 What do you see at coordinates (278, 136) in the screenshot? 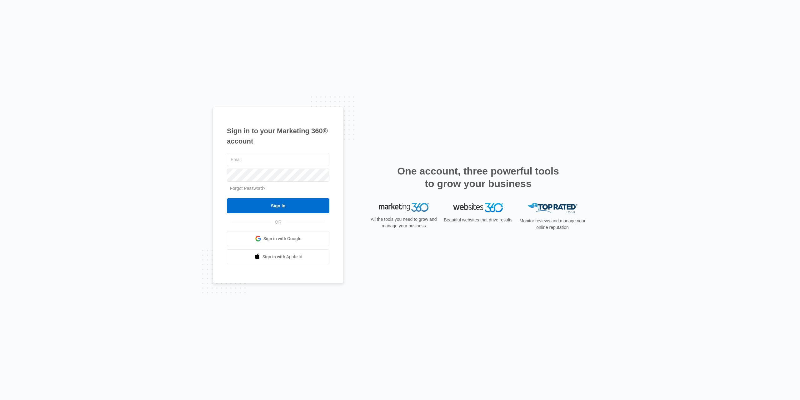
I see `h1: Sign in to your Marketing 360® account` at bounding box center [278, 136].